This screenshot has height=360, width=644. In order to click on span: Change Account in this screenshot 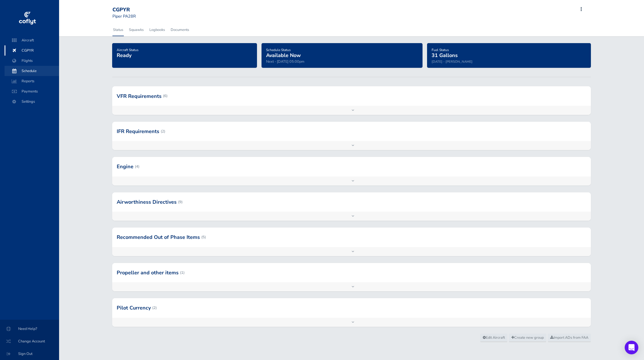, I will do `click(30, 341)`.